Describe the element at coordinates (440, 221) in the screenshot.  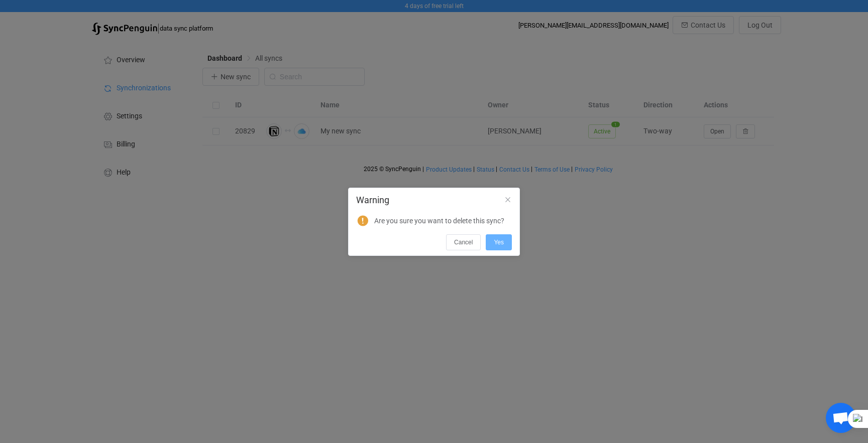
I see `p: Are you sure you want to delete this sync?` at that location.